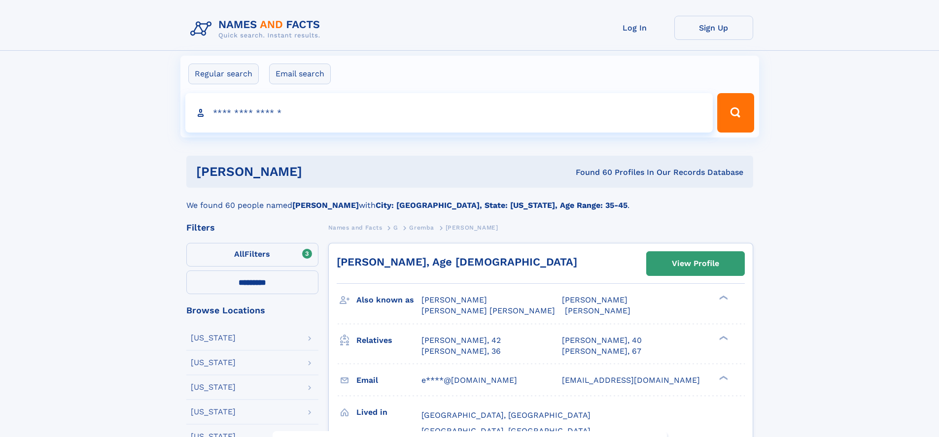  What do you see at coordinates (635, 28) in the screenshot?
I see `a: Log In` at bounding box center [635, 28].